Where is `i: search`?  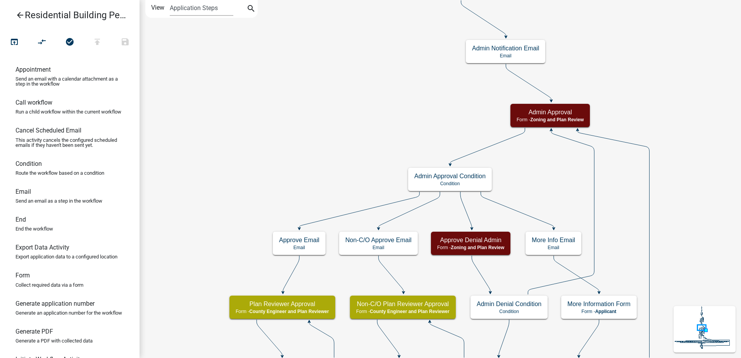 i: search is located at coordinates (251, 9).